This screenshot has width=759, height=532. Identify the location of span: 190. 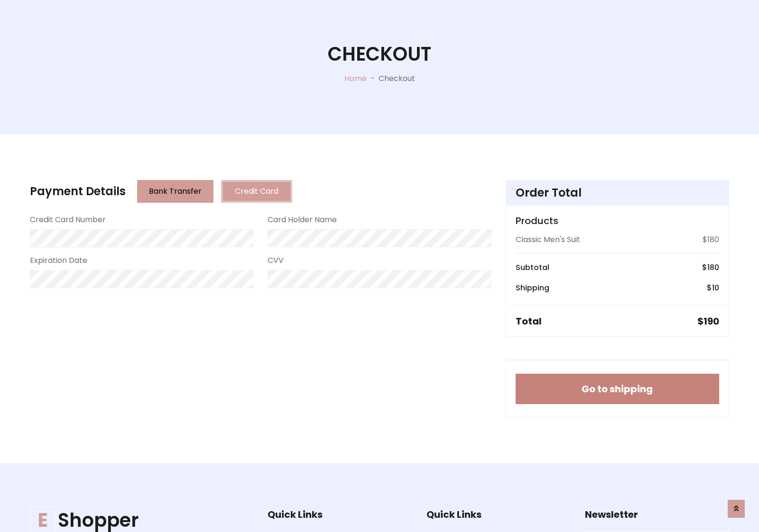
(711, 321).